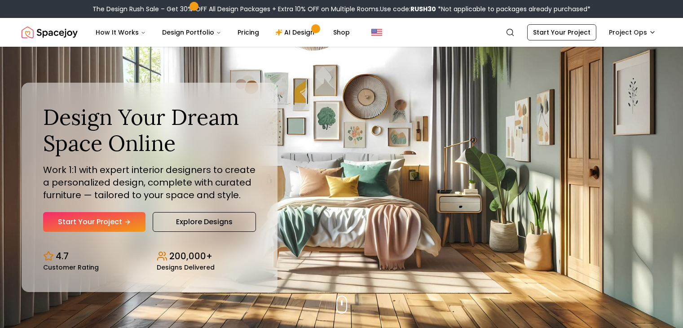 The height and width of the screenshot is (328, 683). I want to click on button: Project Ops, so click(632, 32).